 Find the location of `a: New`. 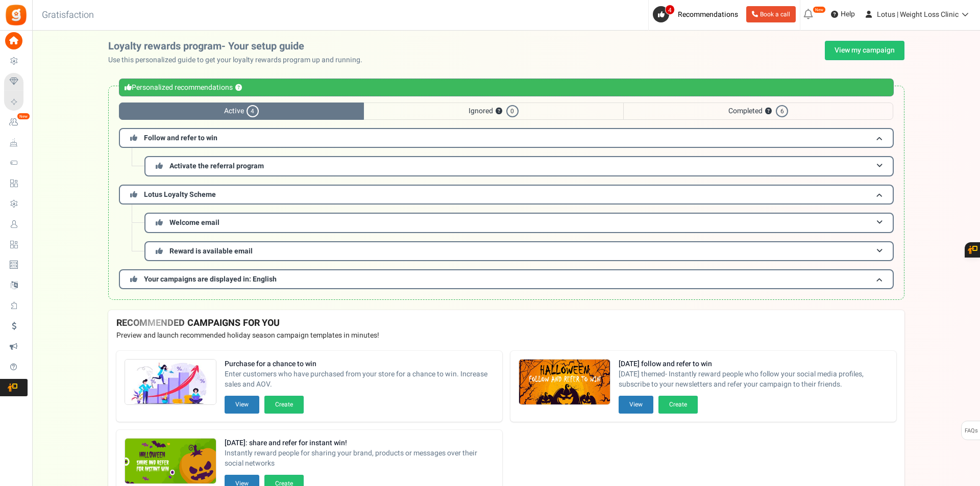

a: New is located at coordinates (16, 122).